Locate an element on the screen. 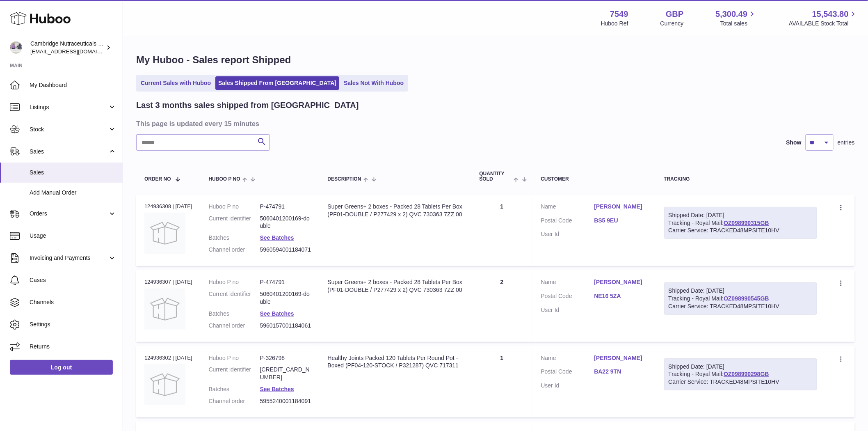 Image resolution: width=868 pixels, height=431 pixels. strong: GBP is located at coordinates (675, 14).